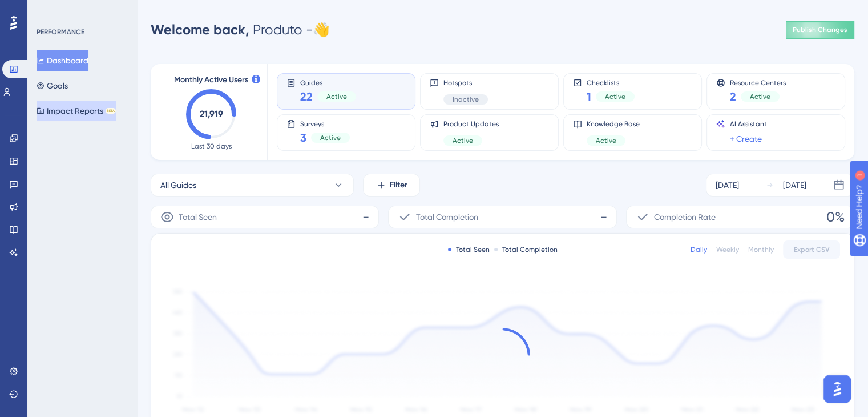 This screenshot has height=417, width=868. What do you see at coordinates (52, 86) in the screenshot?
I see `button: Goals` at bounding box center [52, 86].